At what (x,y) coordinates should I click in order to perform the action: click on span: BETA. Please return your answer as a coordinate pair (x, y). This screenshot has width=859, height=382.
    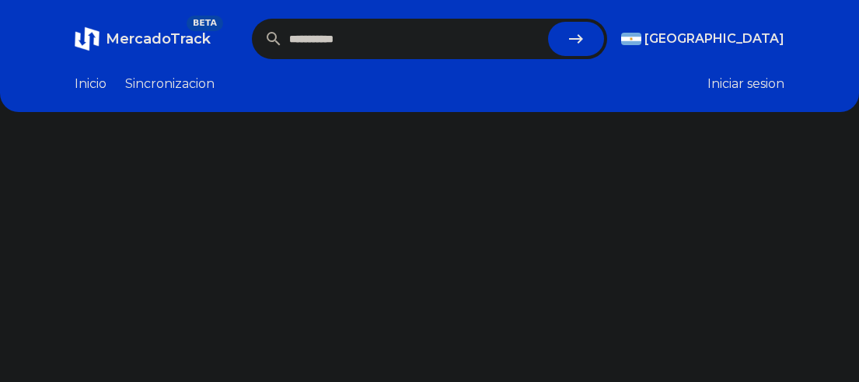
    Looking at the image, I should click on (204, 23).